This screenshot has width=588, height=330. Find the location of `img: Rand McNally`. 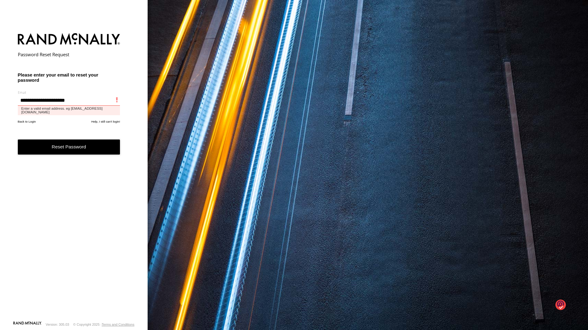

img: Rand McNally is located at coordinates (69, 40).